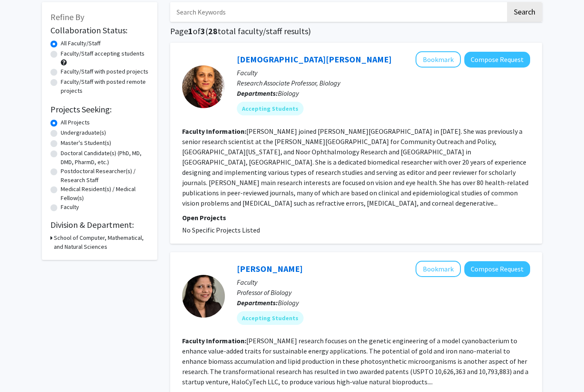 Image resolution: width=584 pixels, height=392 pixels. Describe the element at coordinates (103, 54) in the screenshot. I see `label: Faculty/Staff accepting students` at that location.